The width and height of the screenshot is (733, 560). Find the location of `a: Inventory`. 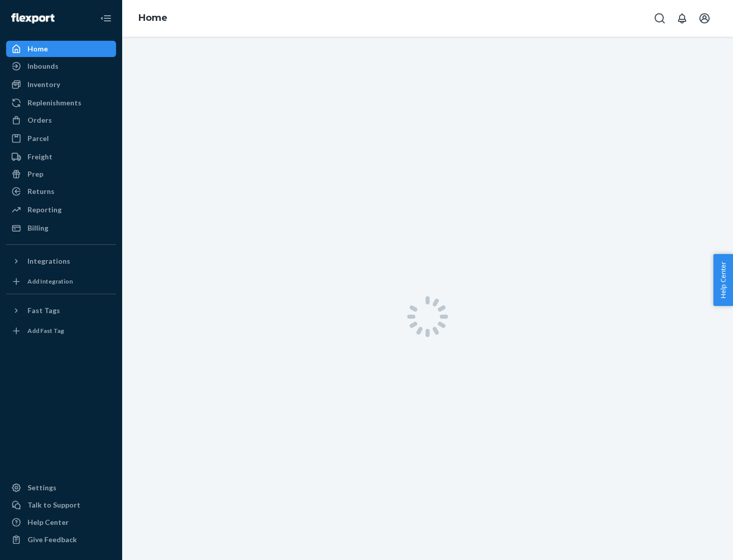

a: Inventory is located at coordinates (61, 85).